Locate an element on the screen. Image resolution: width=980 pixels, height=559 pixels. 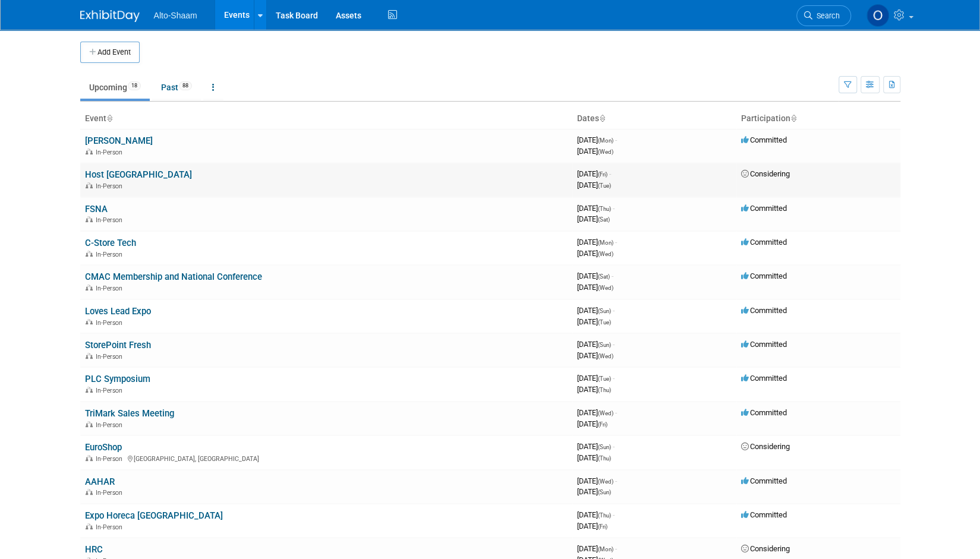
a: TriMark Sales Meeting is located at coordinates (129, 414).